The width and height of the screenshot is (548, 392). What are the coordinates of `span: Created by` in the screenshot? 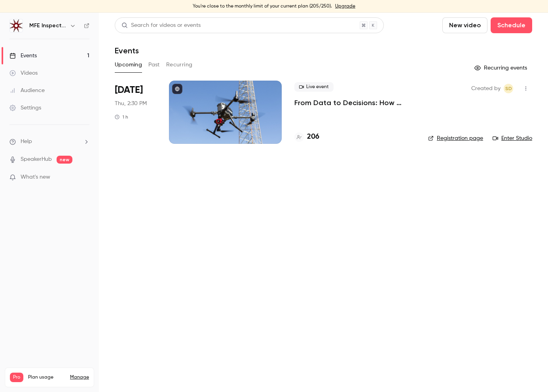 It's located at (486, 89).